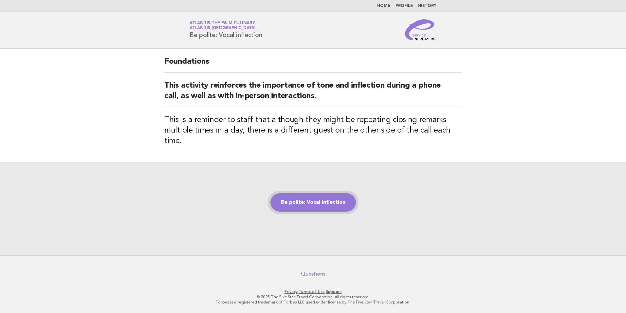 This screenshot has width=626, height=313. I want to click on a: Privacy, so click(291, 291).